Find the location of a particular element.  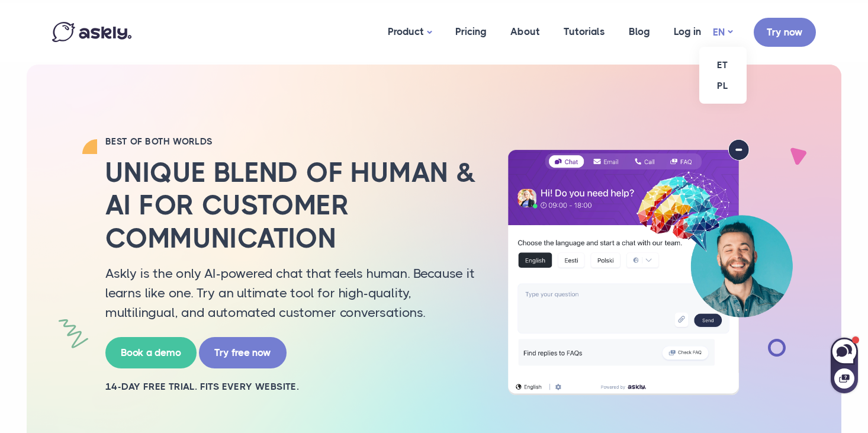

a: PL is located at coordinates (723, 86).